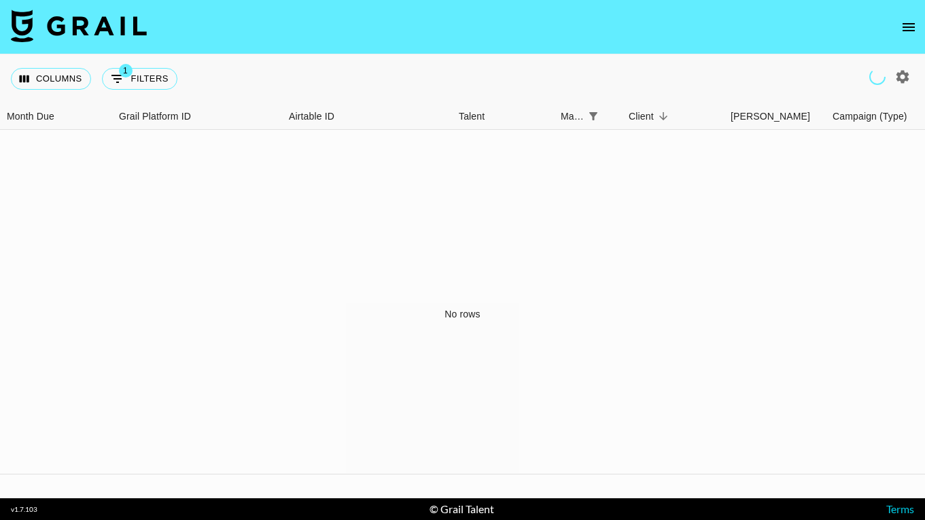 The width and height of the screenshot is (925, 520). I want to click on div: Campaign (Type), so click(870, 116).